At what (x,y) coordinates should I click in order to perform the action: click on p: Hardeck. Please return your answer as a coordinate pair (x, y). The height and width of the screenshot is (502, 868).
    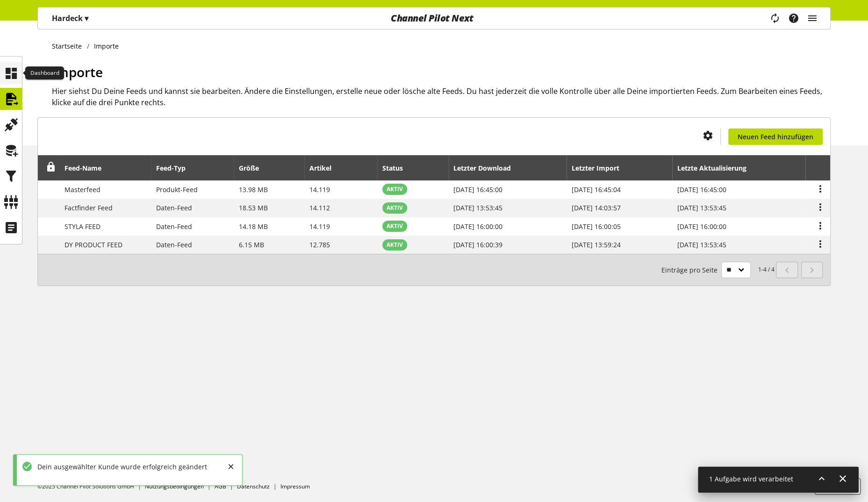
    Looking at the image, I should click on (70, 19).